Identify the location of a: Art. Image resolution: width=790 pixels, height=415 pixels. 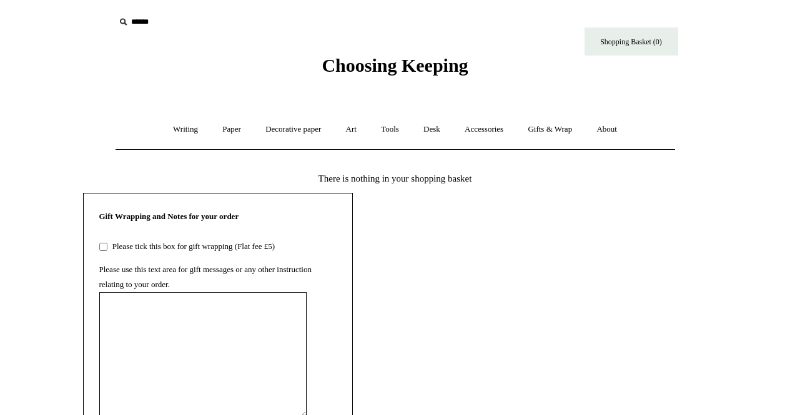
(351, 129).